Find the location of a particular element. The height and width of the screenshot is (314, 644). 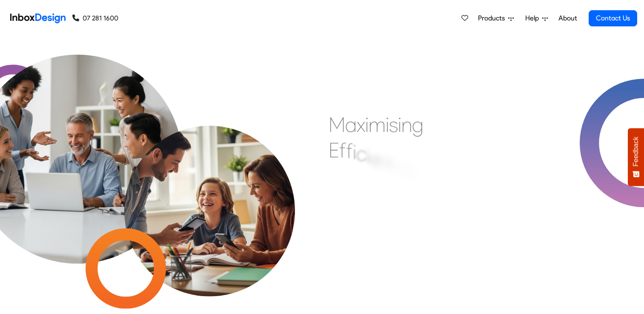

div: c is located at coordinates (361, 153).